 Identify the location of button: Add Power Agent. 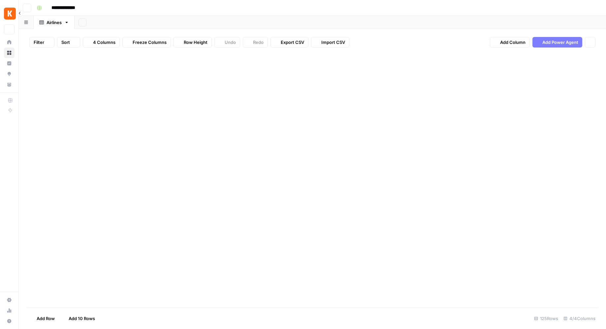
(557, 42).